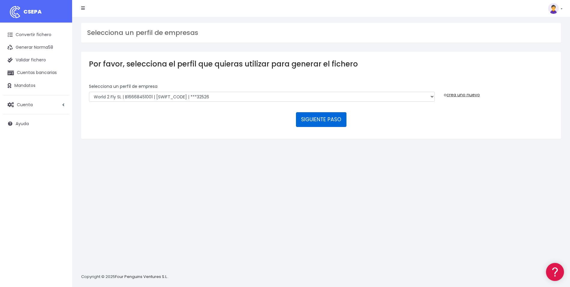 The height and width of the screenshot is (287, 570). What do you see at coordinates (123, 86) in the screenshot?
I see `label: Selecciona un perfíl de empresa` at bounding box center [123, 86].